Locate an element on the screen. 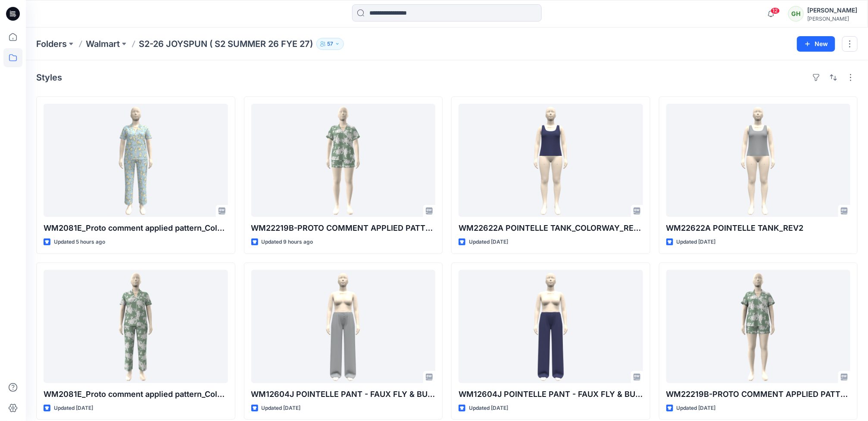 Image resolution: width=868 pixels, height=421 pixels. a: WM2081E_Proto comment applied pattern_Colorway_REV7 is located at coordinates (136, 161).